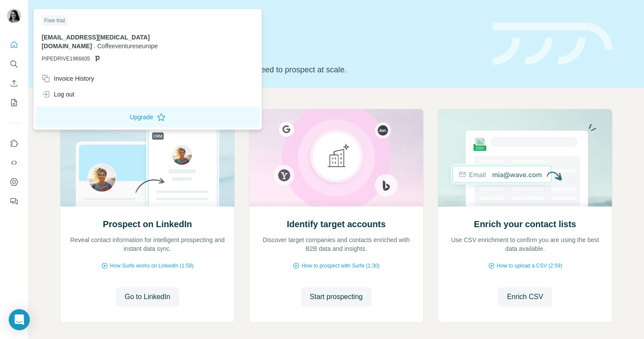 The height and width of the screenshot is (339, 644). What do you see at coordinates (147, 158) in the screenshot?
I see `img: Prospect on LinkedIn` at bounding box center [147, 158].